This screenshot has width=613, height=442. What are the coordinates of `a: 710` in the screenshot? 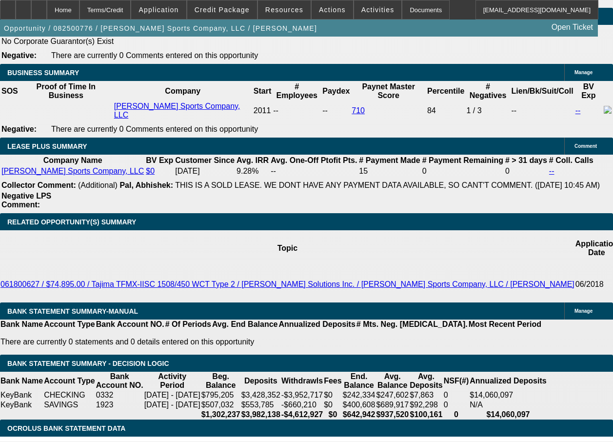 It's located at (358, 110).